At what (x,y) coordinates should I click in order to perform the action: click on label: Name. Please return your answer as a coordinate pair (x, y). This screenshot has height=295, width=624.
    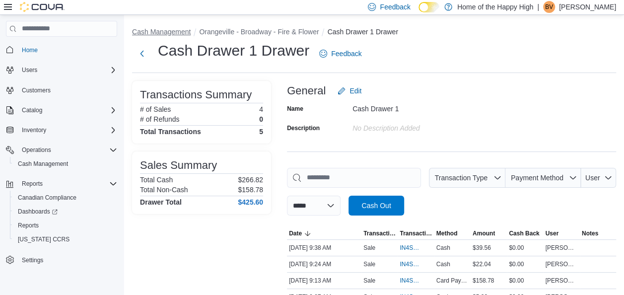
    Looking at the image, I should click on (295, 109).